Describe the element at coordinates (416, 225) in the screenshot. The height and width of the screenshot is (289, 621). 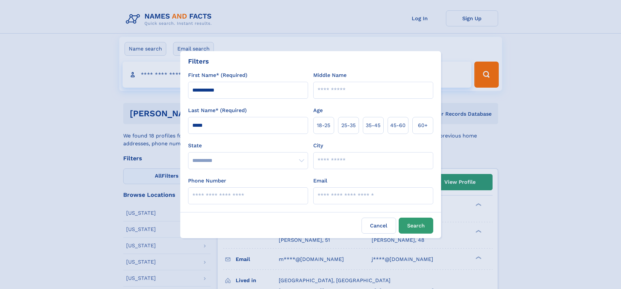
I see `button: Search` at that location.